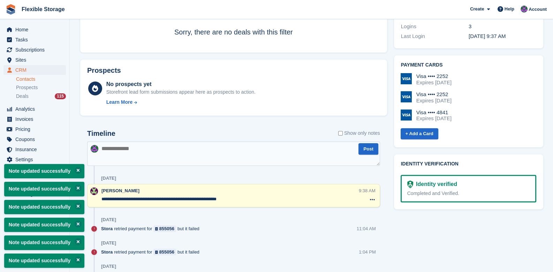  What do you see at coordinates (36, 119) in the screenshot?
I see `span: Invoices` at bounding box center [36, 119].